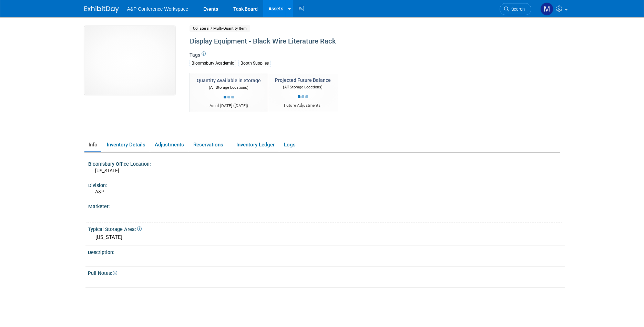 Image resolution: width=644 pixels, height=327 pixels. Describe the element at coordinates (102, 9) in the screenshot. I see `img: ExhibitDay` at that location.